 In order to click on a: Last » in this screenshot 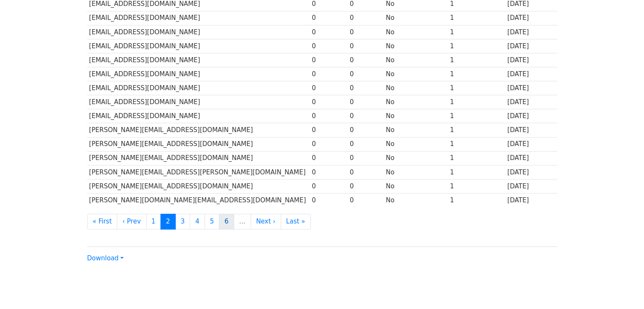, I will do `click(296, 222)`.